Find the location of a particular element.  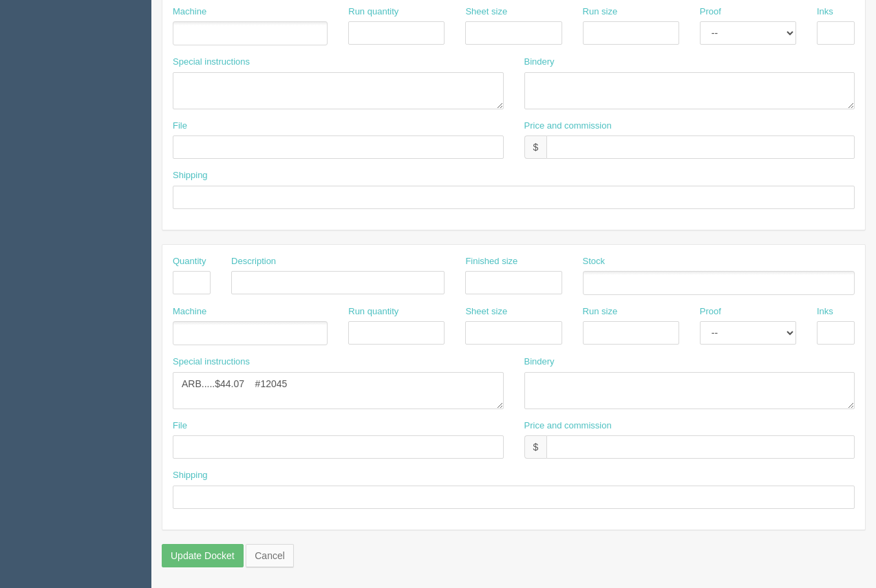

a: Cancel is located at coordinates (270, 556).